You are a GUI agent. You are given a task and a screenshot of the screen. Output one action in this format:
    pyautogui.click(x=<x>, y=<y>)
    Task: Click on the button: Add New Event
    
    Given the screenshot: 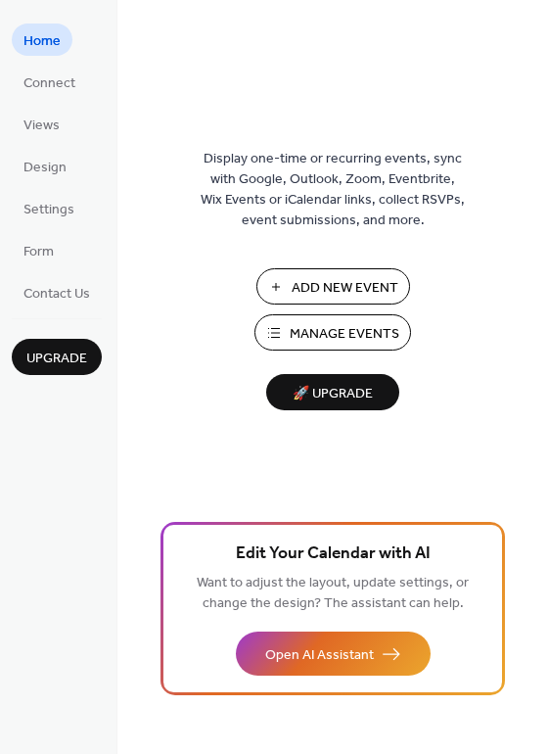 What is the action you would take?
    pyautogui.click(x=333, y=286)
    